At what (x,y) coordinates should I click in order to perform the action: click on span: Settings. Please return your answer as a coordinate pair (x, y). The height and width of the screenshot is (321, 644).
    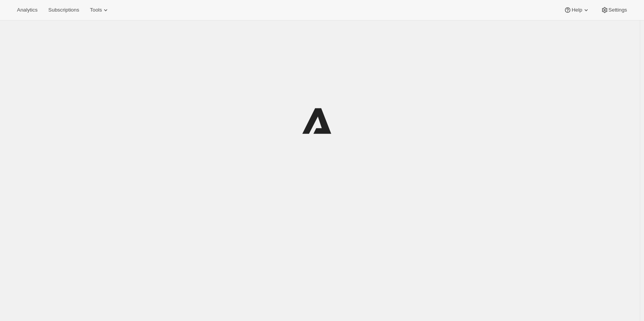
    Looking at the image, I should click on (618, 10).